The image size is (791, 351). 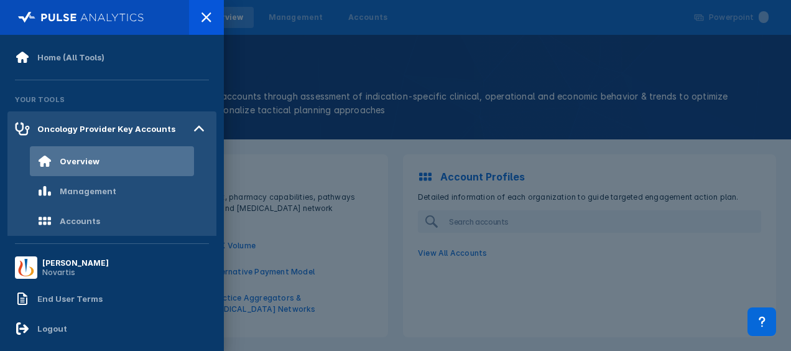 What do you see at coordinates (112, 100) in the screenshot?
I see `div: Your Tools` at bounding box center [112, 100].